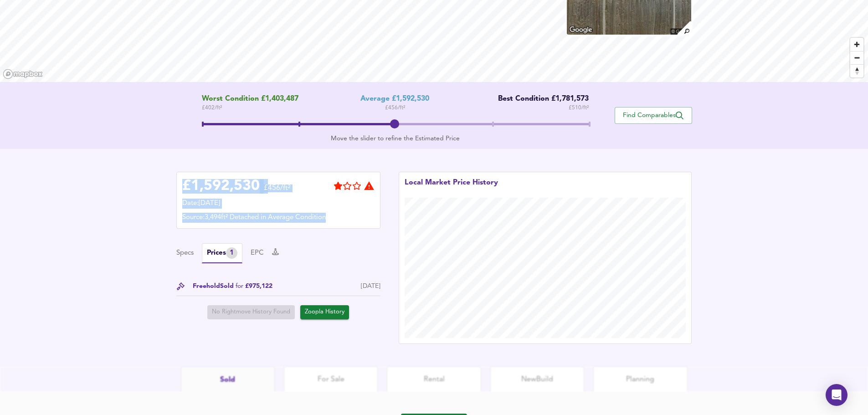 This screenshot has width=868, height=415. I want to click on span: Sold £975,122, so click(246, 286).